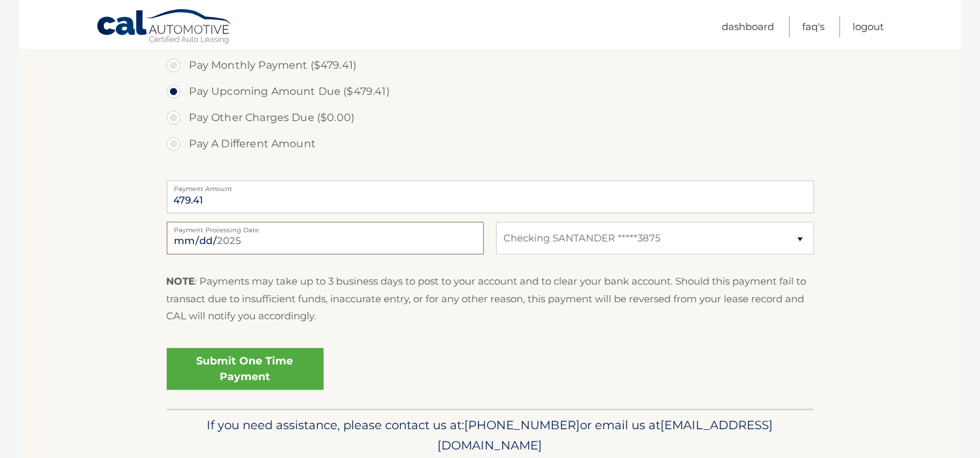  Describe the element at coordinates (325, 238) in the screenshot. I see `input: Payment Date` at that location.